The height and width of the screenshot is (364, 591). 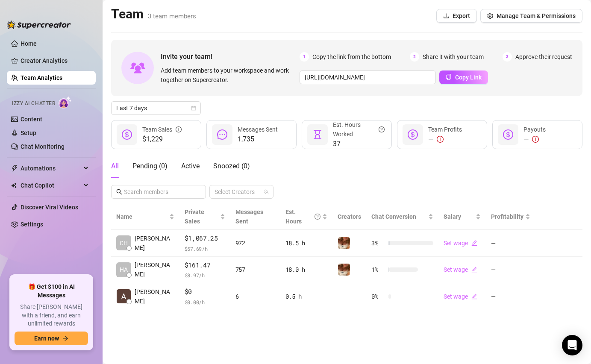 What do you see at coordinates (222, 135) in the screenshot?
I see `span: message` at bounding box center [222, 135].